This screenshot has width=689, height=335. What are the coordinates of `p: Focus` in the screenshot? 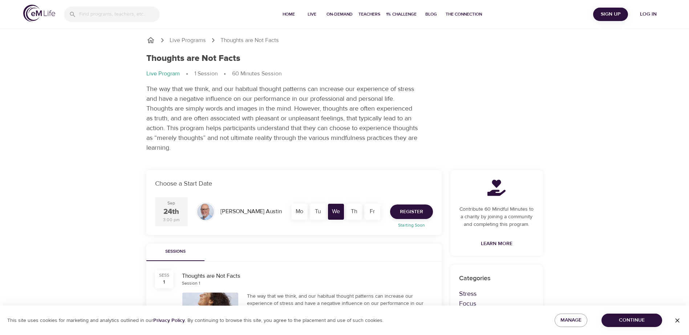 It's located at (496, 304).